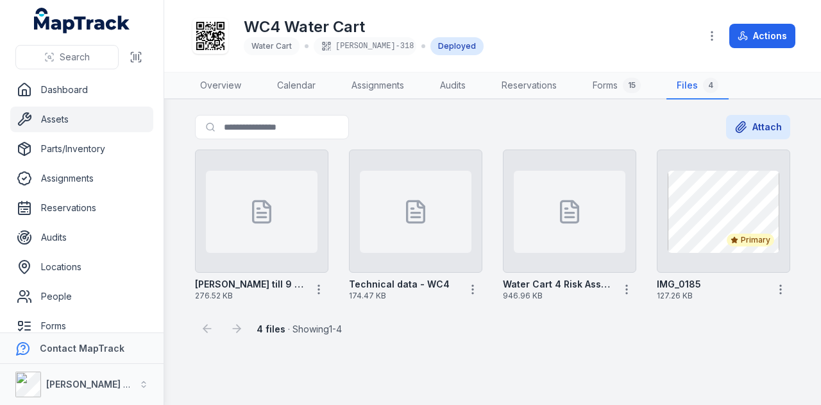 The image size is (821, 405). Describe the element at coordinates (81, 90) in the screenshot. I see `a: Dashboard` at that location.